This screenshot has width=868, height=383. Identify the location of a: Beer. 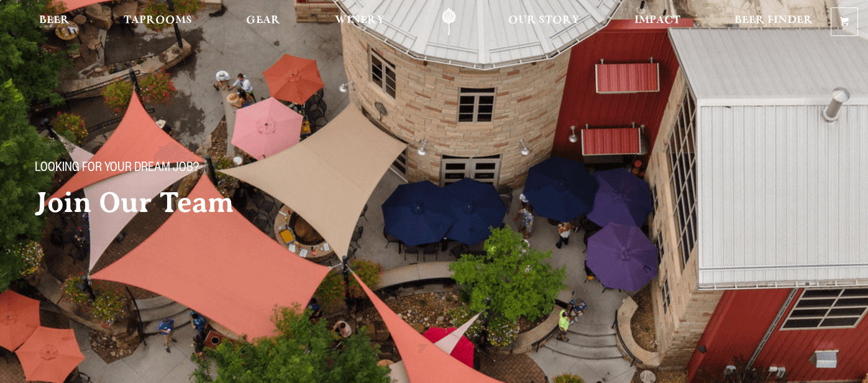
(54, 22).